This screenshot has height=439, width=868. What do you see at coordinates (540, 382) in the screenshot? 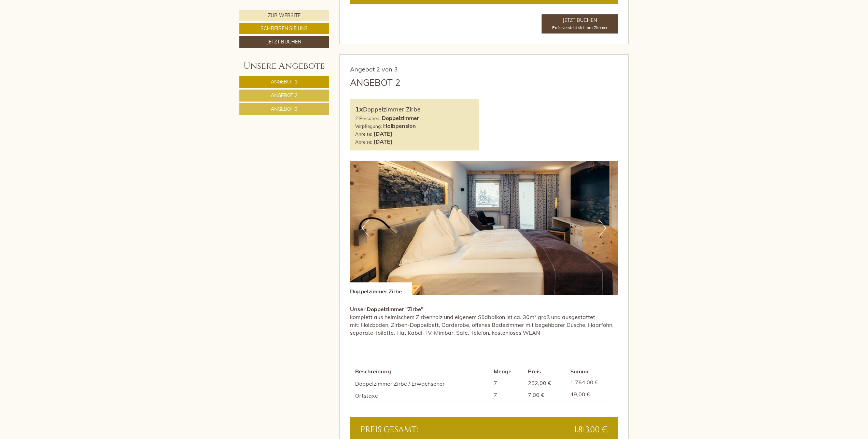
I see `span: 252,00 €` at bounding box center [540, 382].